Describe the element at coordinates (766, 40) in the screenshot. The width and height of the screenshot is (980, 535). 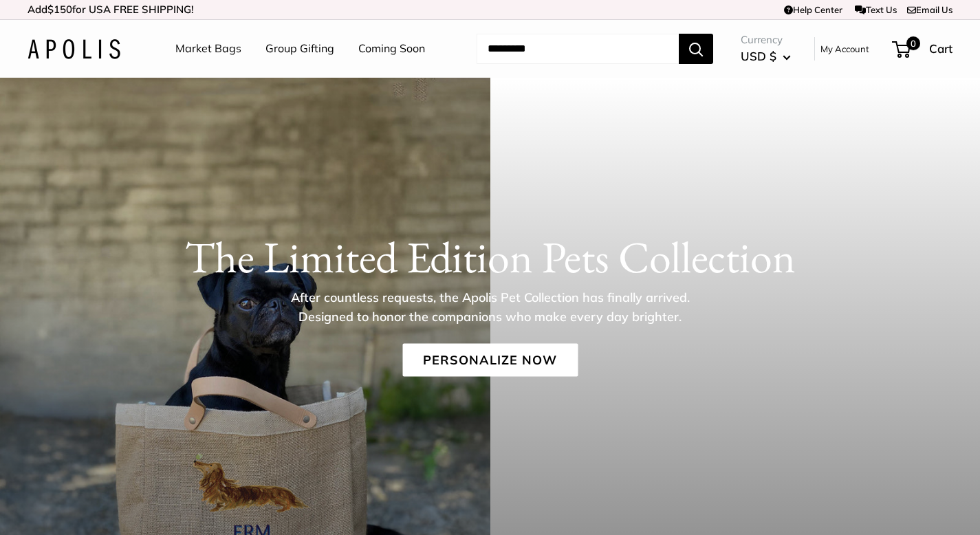
I see `span: Currency` at that location.